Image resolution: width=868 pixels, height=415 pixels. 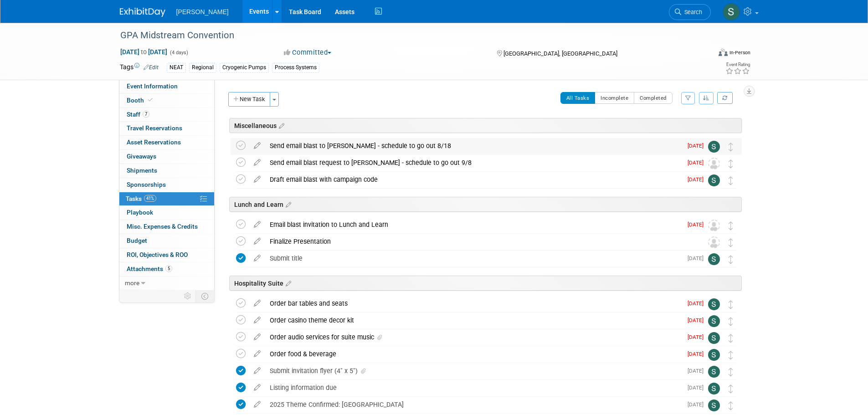 I want to click on a: Misc. Expenses & Credits, so click(x=166, y=227).